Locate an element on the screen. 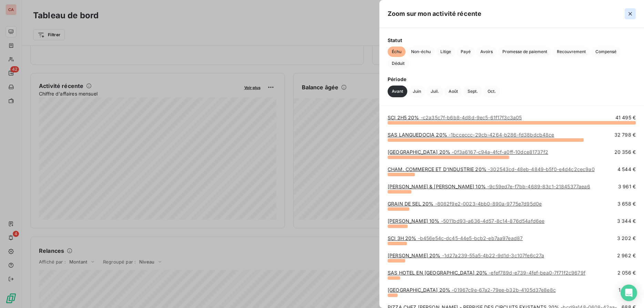  h5: Zoom sur mon activité récente is located at coordinates (434, 14).